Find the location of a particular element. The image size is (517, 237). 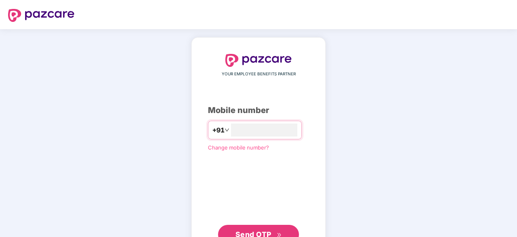

span: down is located at coordinates (227, 130).